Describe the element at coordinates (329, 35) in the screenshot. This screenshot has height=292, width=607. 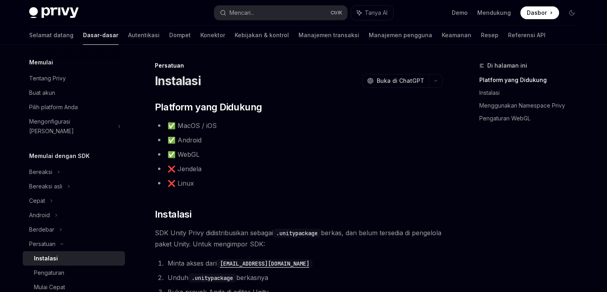
I see `font: Manajemen transaksi` at that location.